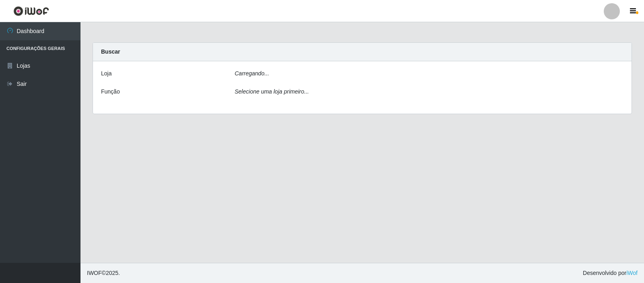 Image resolution: width=644 pixels, height=283 pixels. Describe the element at coordinates (106, 73) in the screenshot. I see `label: Loja` at that location.